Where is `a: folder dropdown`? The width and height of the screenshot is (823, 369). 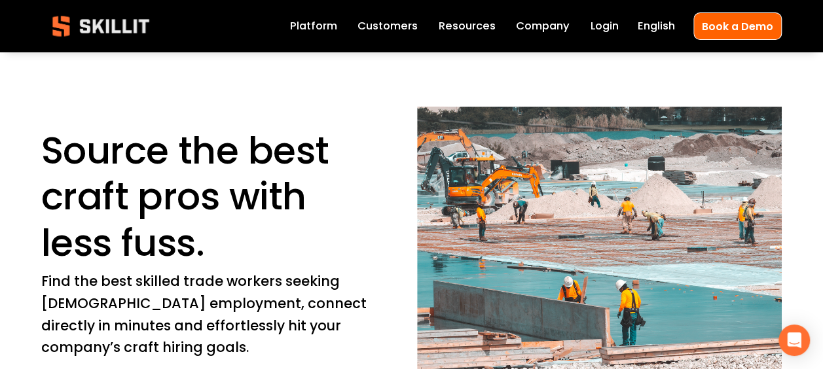
a: folder dropdown is located at coordinates (467, 26).